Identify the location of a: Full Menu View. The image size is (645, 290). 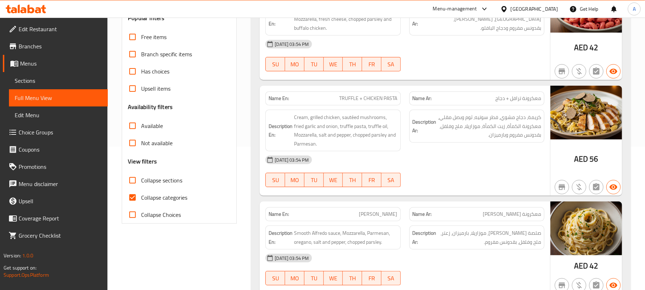
(58, 98).